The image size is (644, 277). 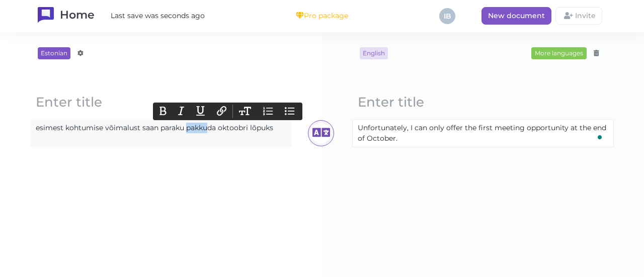 What do you see at coordinates (374, 54) in the screenshot?
I see `span: English` at bounding box center [374, 54].